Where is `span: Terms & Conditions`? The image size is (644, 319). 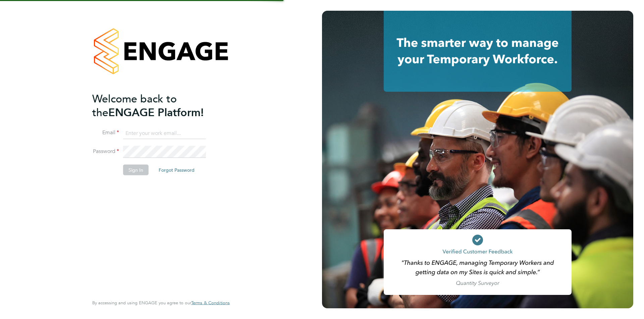
span: Terms & Conditions is located at coordinates (210, 303).